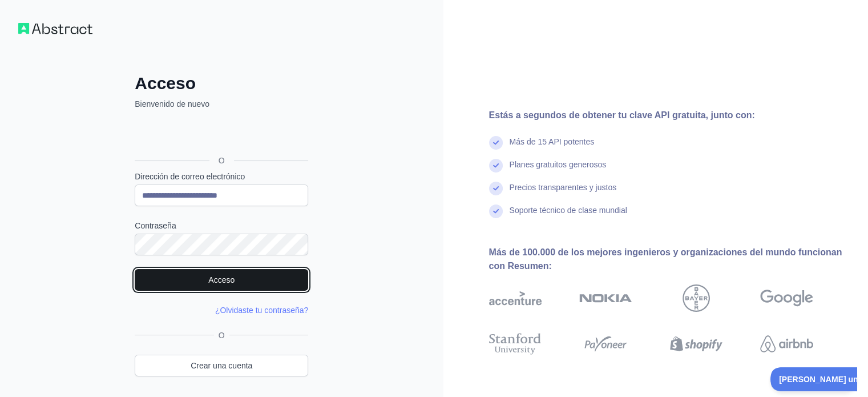 The height and width of the screenshot is (397, 868). I want to click on font: Contraseña, so click(155, 225).